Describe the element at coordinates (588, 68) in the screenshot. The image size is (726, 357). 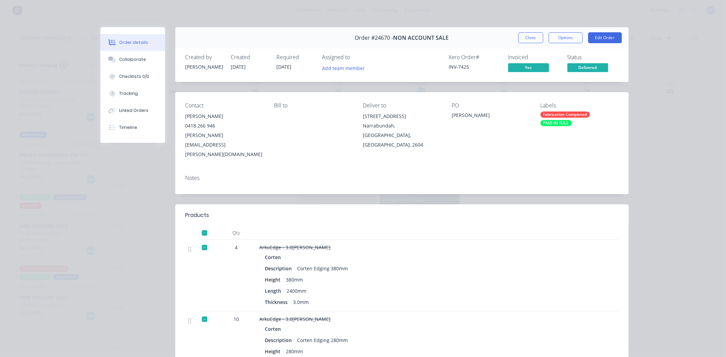
I see `button: Delivered` at that location.